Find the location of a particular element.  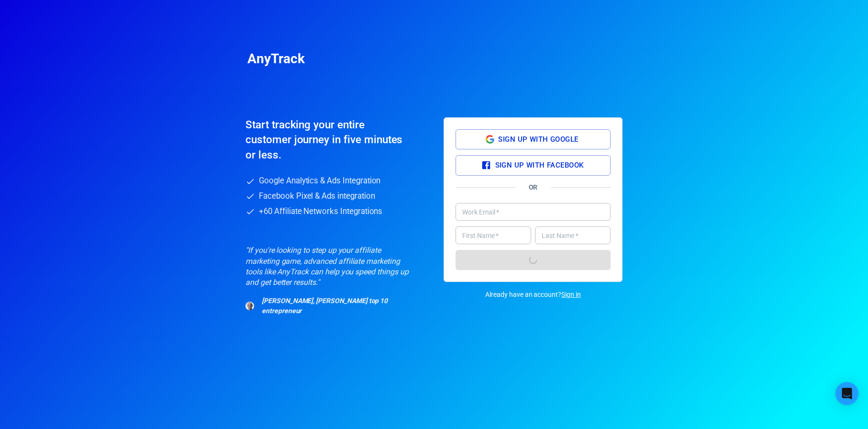

input: Doe is located at coordinates (573, 235).